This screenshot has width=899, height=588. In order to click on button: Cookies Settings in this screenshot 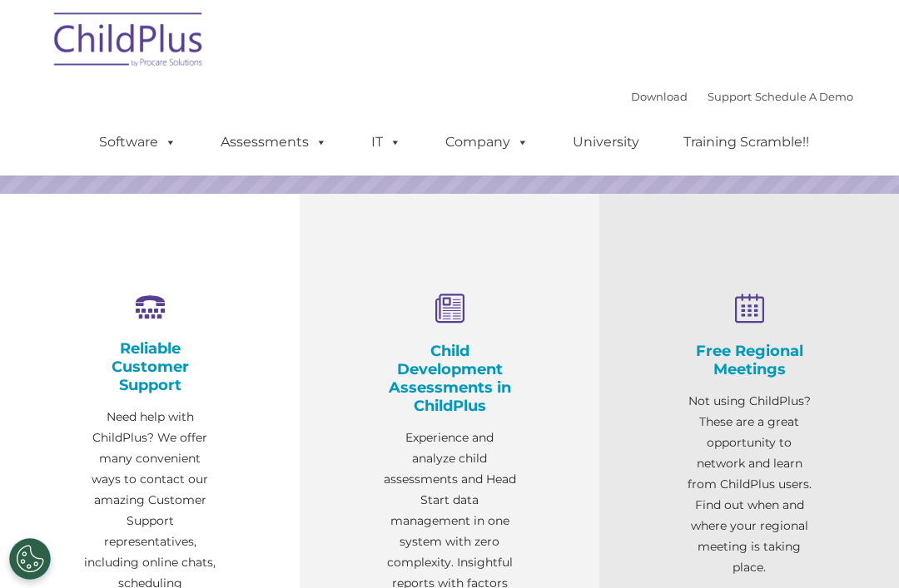, I will do `click(30, 559)`.